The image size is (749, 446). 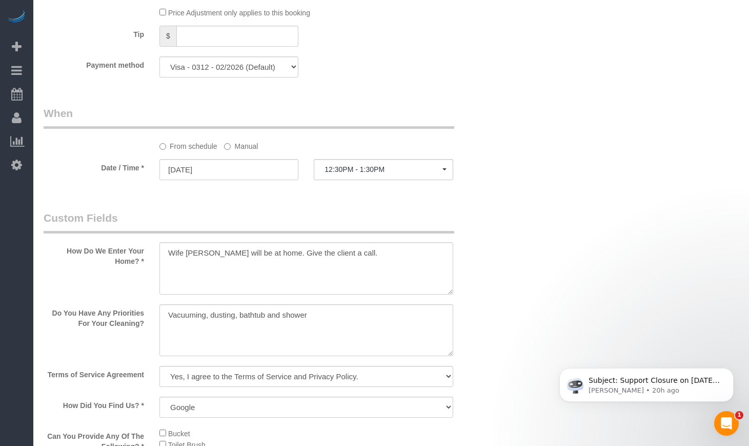 I want to click on a: Automaid Logo, so click(x=16, y=17).